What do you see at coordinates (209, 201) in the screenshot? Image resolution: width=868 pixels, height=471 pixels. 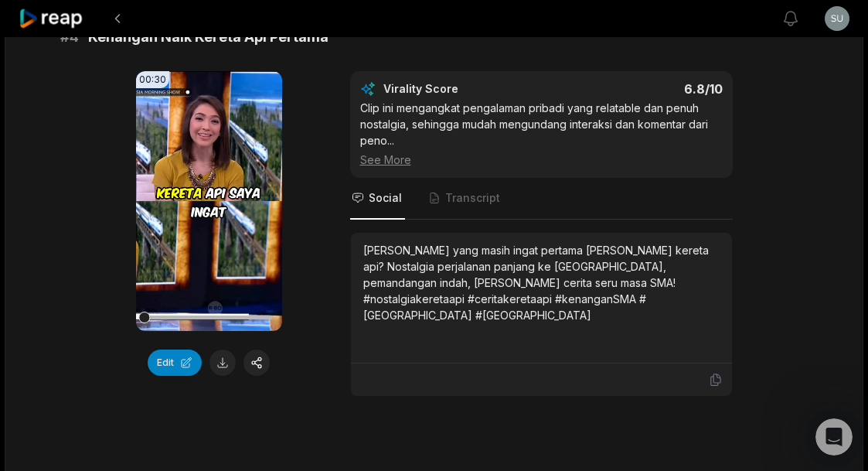 I see `video: Your browser does not support mp4 format.` at bounding box center [209, 201].